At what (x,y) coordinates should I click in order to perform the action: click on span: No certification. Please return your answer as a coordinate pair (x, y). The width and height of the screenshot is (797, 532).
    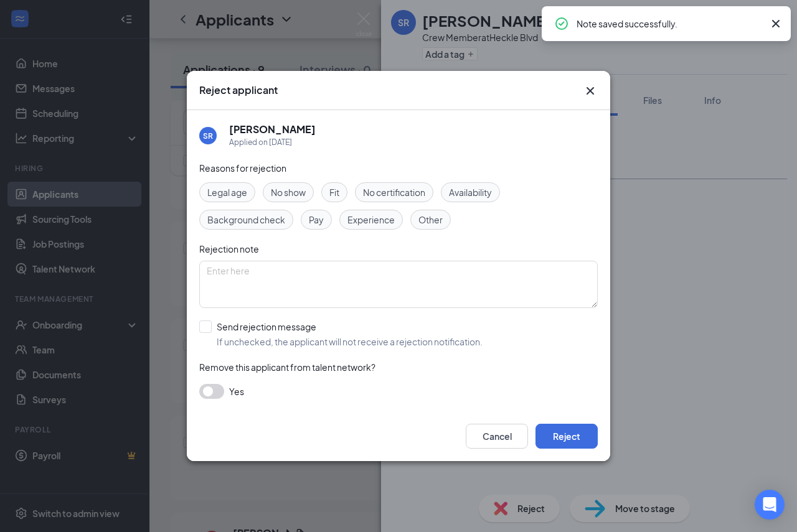
    Looking at the image, I should click on (394, 192).